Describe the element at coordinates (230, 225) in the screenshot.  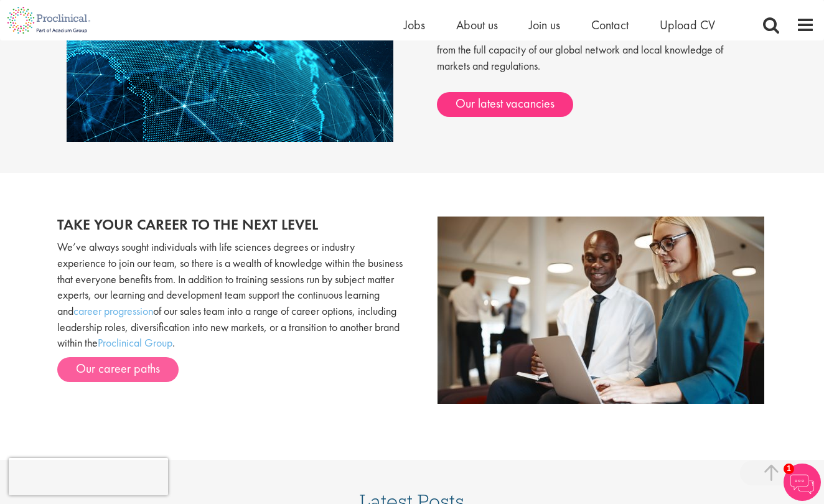
I see `h2: Take your career to the next level` at that location.